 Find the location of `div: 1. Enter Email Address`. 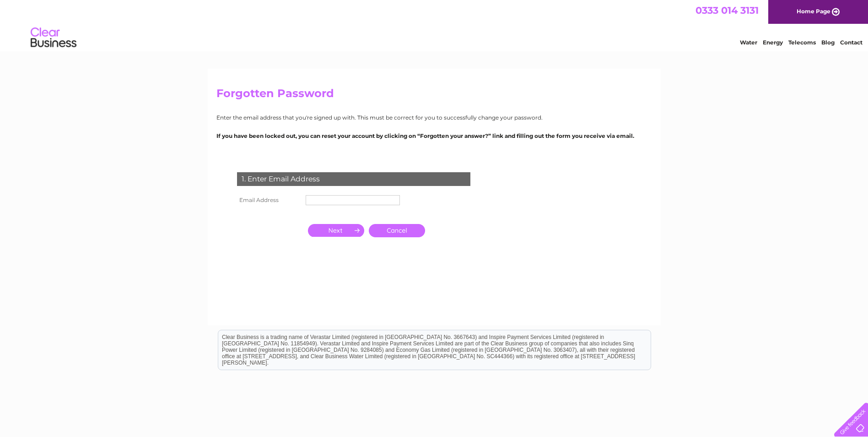

div: 1. Enter Email Address is located at coordinates (354, 179).